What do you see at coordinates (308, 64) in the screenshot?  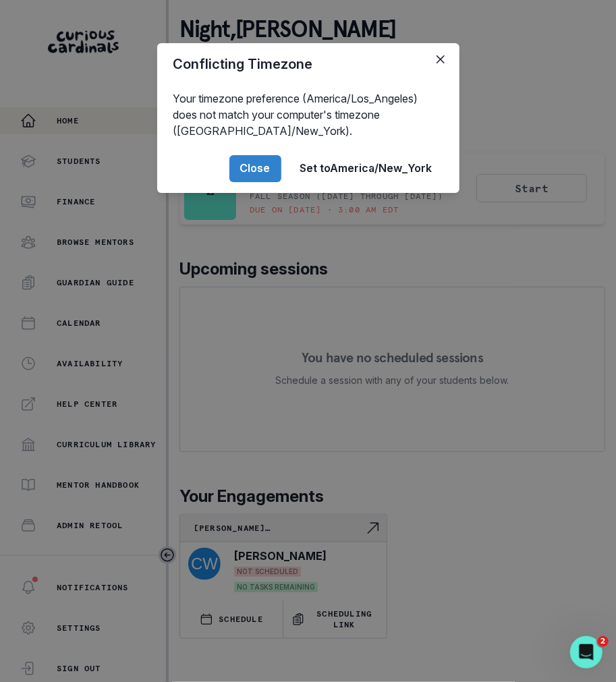 I see `header: Conflicting Timezone` at bounding box center [308, 64].